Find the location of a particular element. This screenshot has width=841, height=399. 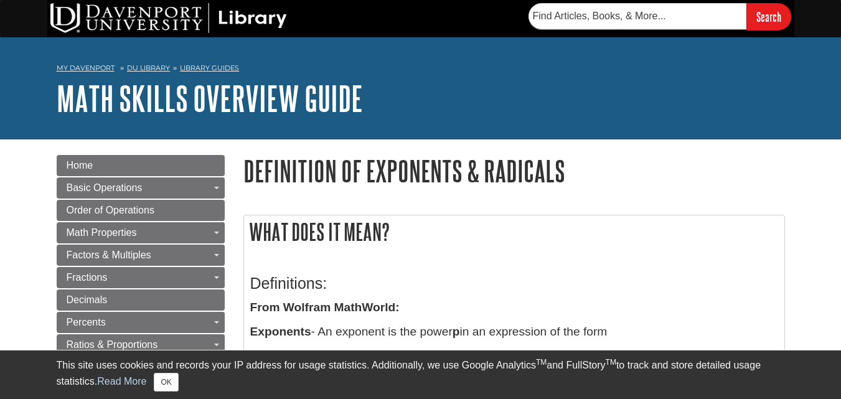

a: Library Guides is located at coordinates (209, 68).